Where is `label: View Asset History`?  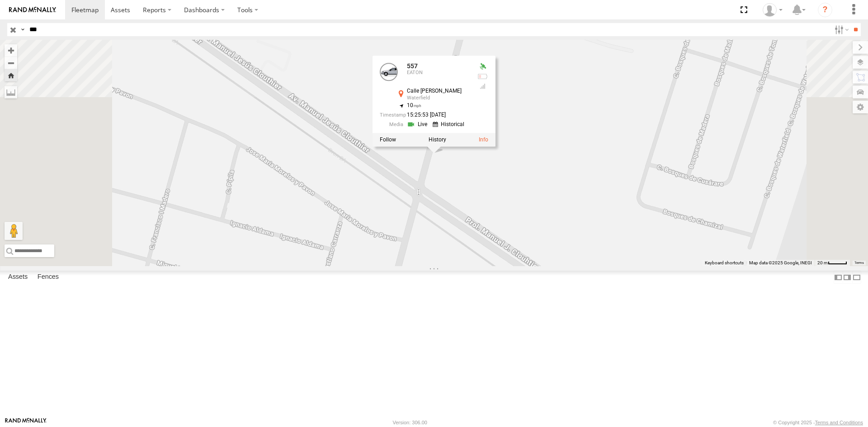
label: View Asset History is located at coordinates (437, 140).